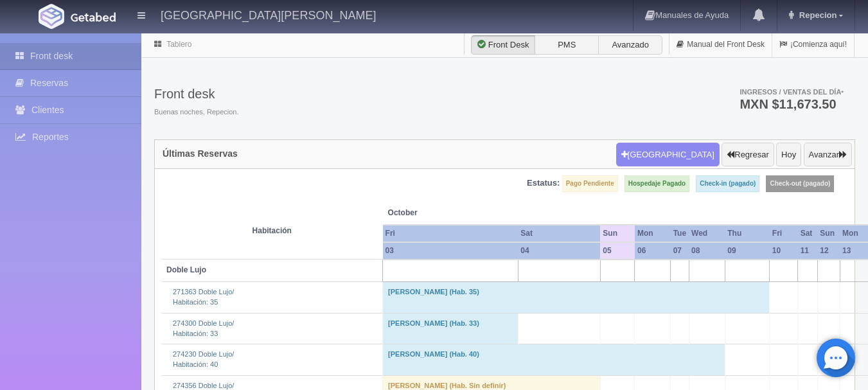 This screenshot has width=868, height=390. I want to click on label: Avanzado, so click(631, 45).